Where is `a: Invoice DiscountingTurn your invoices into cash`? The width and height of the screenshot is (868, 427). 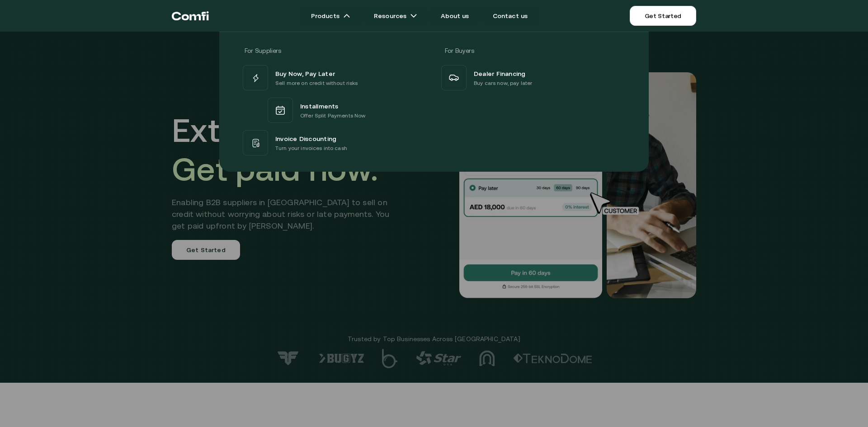
a: Invoice DiscountingTurn your invoices into cash is located at coordinates (335, 143).